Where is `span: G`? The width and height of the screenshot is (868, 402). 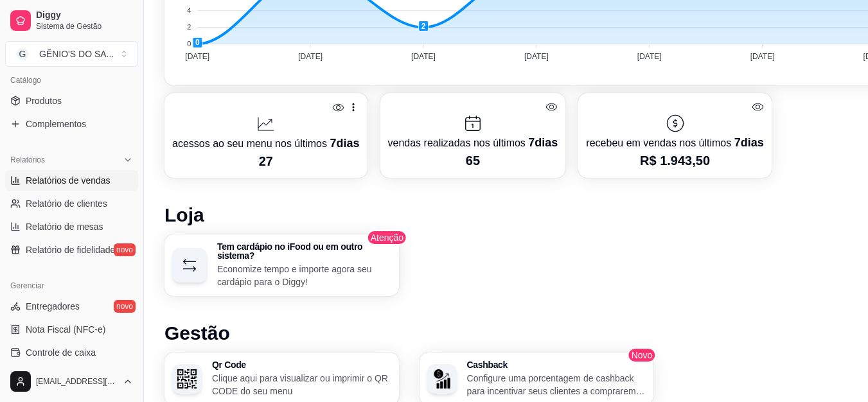
span: G is located at coordinates (23, 54).